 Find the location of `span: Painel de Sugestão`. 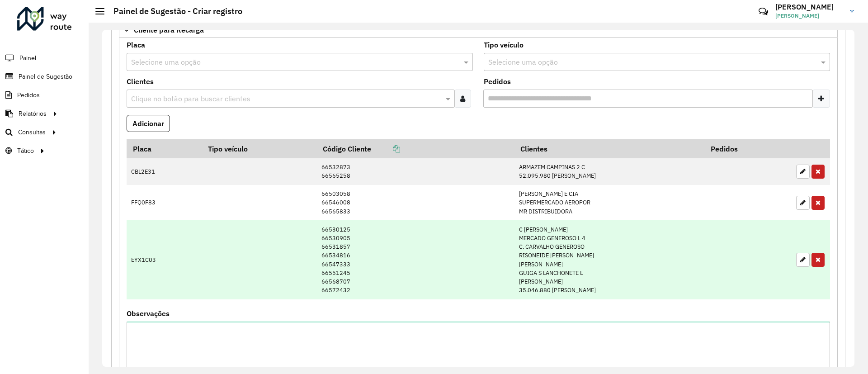

span: Painel de Sugestão is located at coordinates (45, 76).